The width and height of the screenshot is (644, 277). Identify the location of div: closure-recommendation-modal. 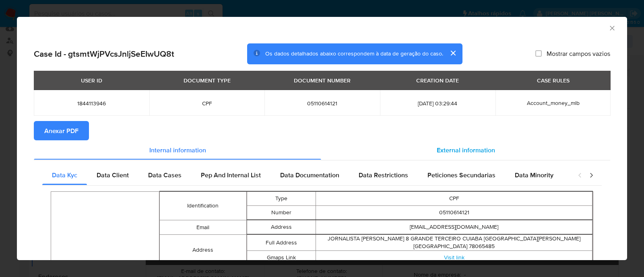
(322, 138).